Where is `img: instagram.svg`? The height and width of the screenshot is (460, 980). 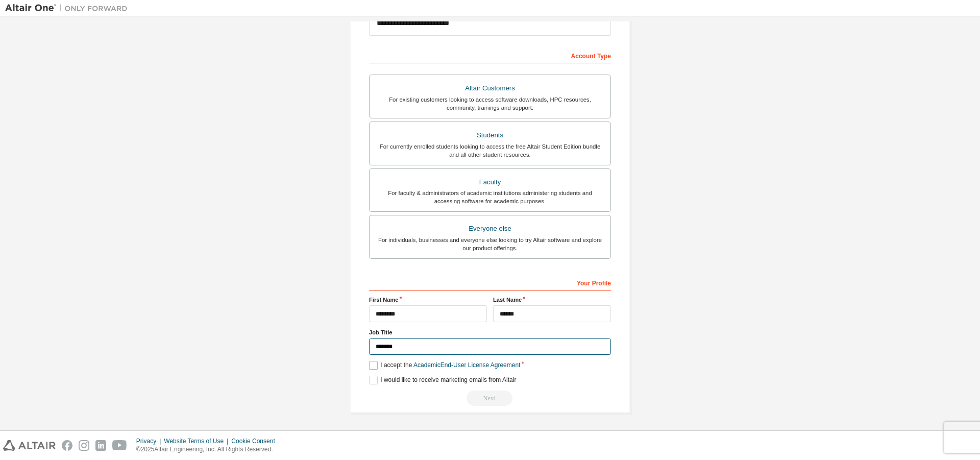 img: instagram.svg is located at coordinates (84, 445).